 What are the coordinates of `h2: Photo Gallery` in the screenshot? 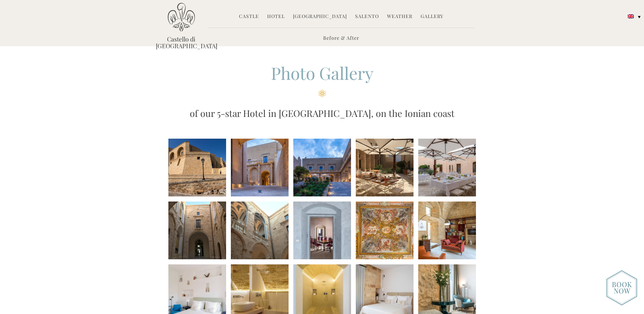 It's located at (322, 79).